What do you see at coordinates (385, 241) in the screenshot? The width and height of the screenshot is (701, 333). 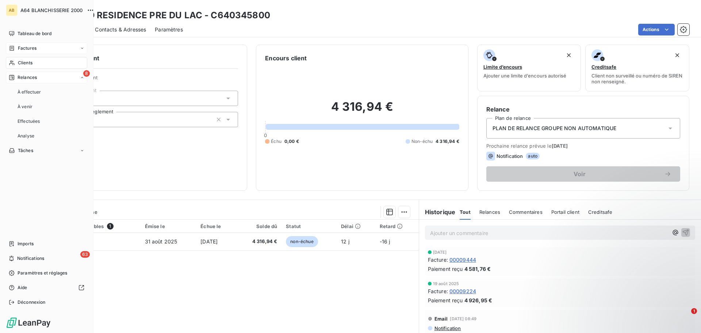 I see `span: -16 j` at bounding box center [385, 241].